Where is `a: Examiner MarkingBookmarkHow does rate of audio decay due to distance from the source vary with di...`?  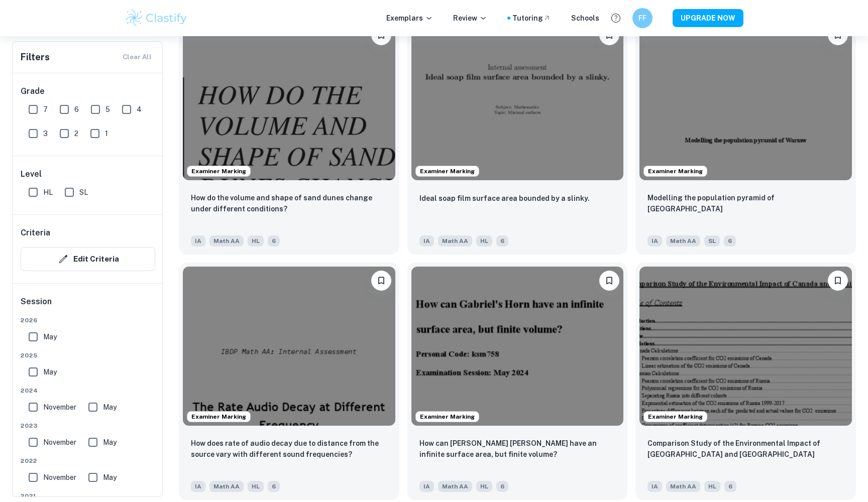
a: Examiner MarkingBookmarkHow does rate of audio decay due to distance from the source vary with di... is located at coordinates (289, 381).